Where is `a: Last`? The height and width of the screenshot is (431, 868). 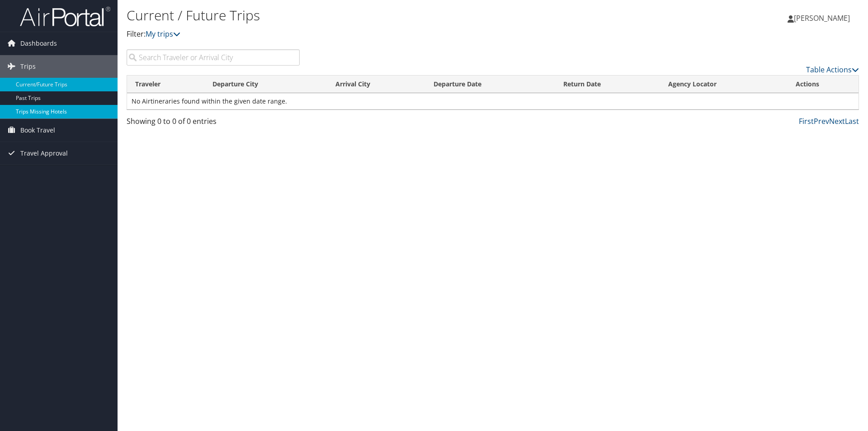 a: Last is located at coordinates (852, 121).